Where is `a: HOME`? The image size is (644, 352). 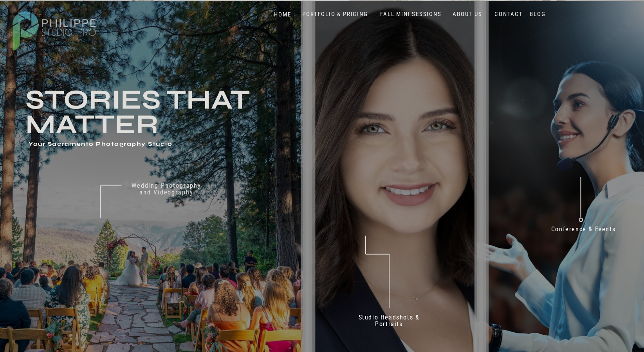
a: HOME is located at coordinates (283, 15).